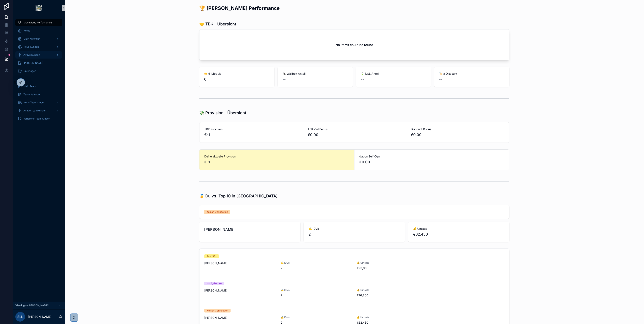  I want to click on span: 🔋 NSL Anteil, so click(394, 74).